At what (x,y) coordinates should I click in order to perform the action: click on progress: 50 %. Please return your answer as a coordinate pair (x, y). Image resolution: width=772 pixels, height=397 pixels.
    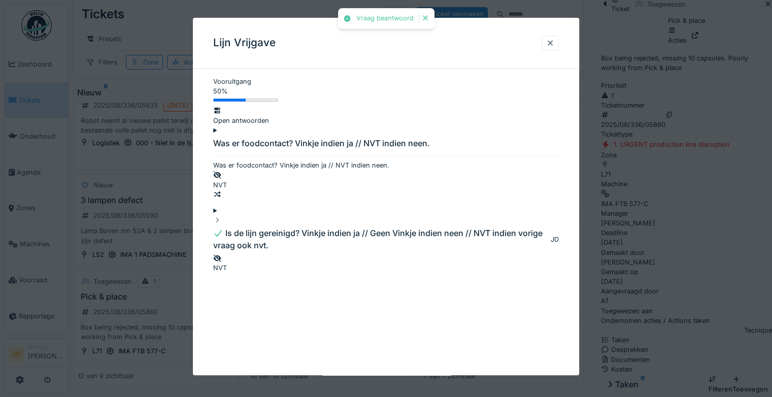
    Looking at the image, I should click on (246, 100).